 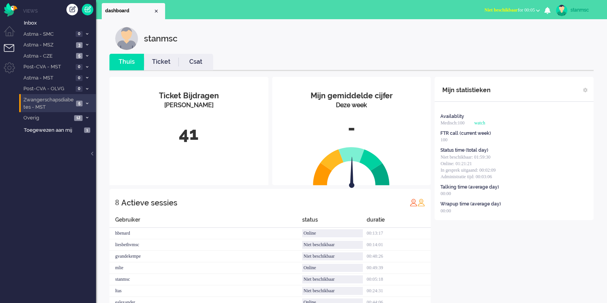 What do you see at coordinates (196, 62) in the screenshot?
I see `li: Csat` at bounding box center [196, 62].